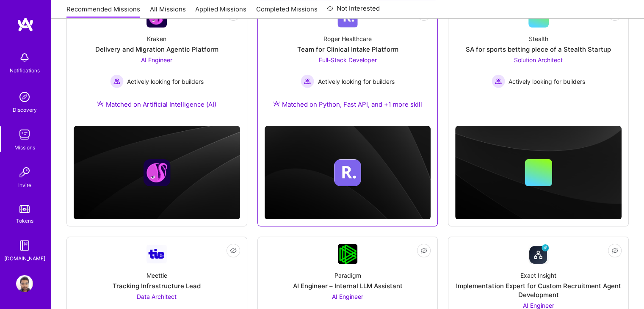 The image size is (644, 309). I want to click on div: Delivery and Migration Agentic Platform, so click(156, 49).